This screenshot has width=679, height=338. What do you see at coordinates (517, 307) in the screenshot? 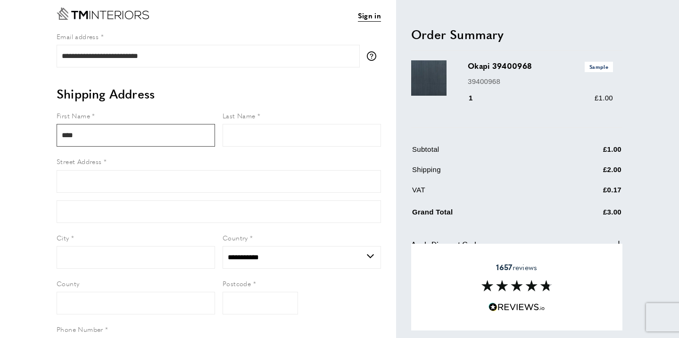
I see `img: Reviews.io 5 stars` at bounding box center [517, 307].